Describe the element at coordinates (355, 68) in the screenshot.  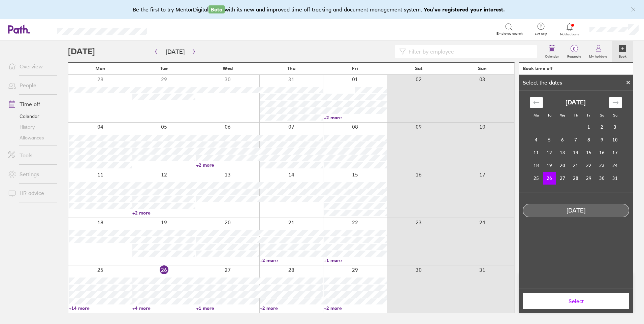
I see `span: Fri` at that location.